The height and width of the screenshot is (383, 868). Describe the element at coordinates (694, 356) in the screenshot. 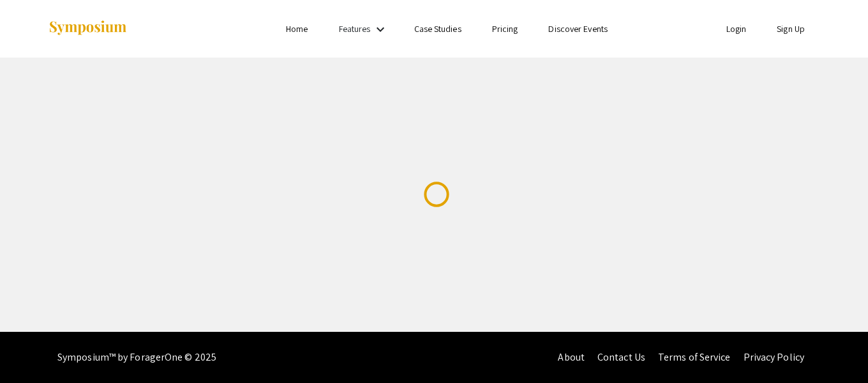

I see `a: Terms of Service` at that location.